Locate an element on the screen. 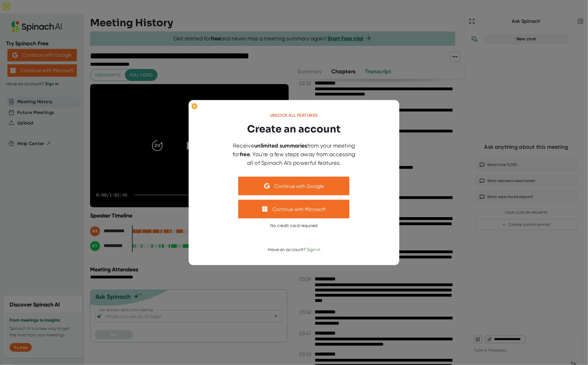 The width and height of the screenshot is (588, 365). button: Continue with Google is located at coordinates (294, 186).